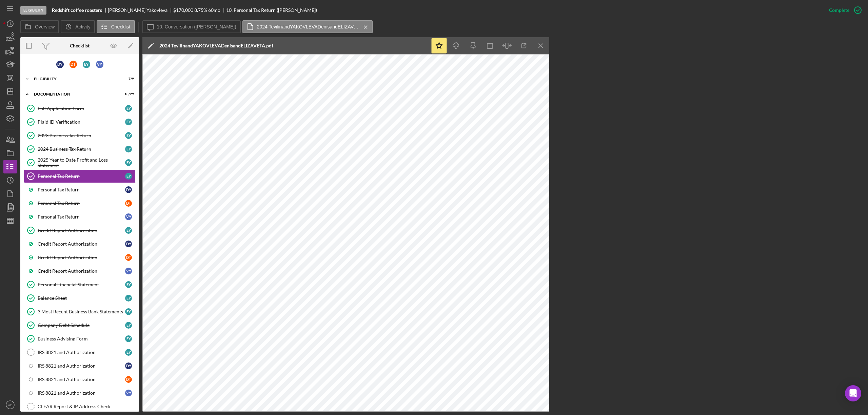 The image size is (868, 415). I want to click on div: 2024 TevilinandYAKOVLEVADenisandELIZAVETA.pdf, so click(216, 46).